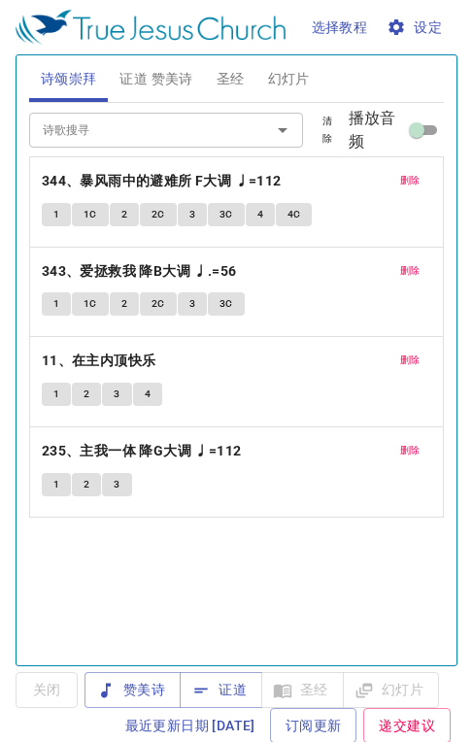 Image resolution: width=473 pixels, height=742 pixels. I want to click on span: 证道, so click(221, 690).